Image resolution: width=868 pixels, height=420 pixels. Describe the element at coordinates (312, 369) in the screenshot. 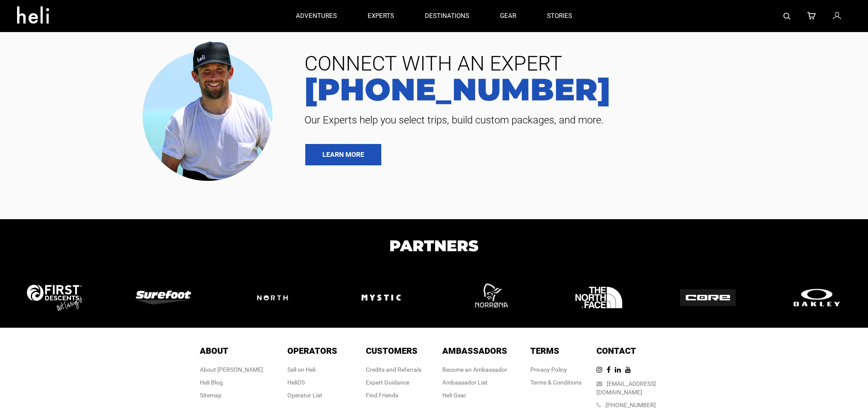

I see `div: Sell on Heli` at that location.